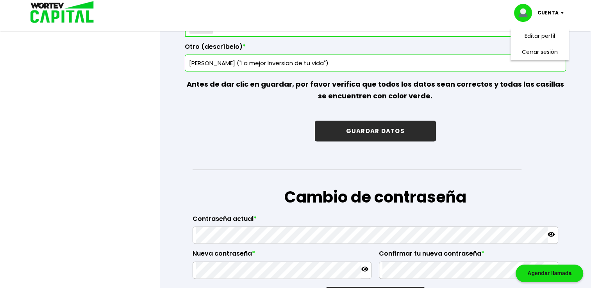 The height and width of the screenshot is (288, 591). I want to click on label: Confirmar tu nueva contraseña, so click(468, 256).